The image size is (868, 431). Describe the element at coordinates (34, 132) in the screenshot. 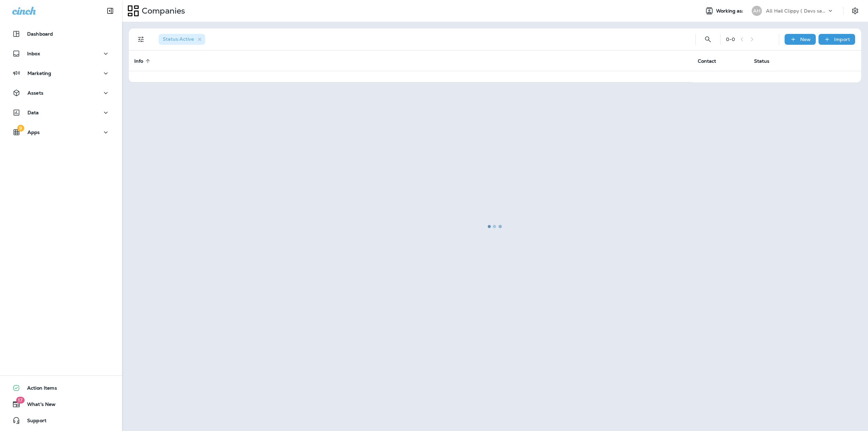

I see `p: Apps` at that location.